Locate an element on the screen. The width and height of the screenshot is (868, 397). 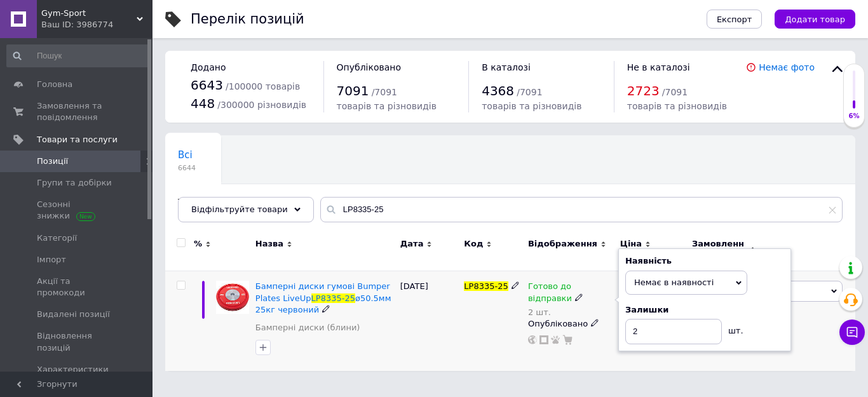
div: Перелік позицій is located at coordinates (247, 19).